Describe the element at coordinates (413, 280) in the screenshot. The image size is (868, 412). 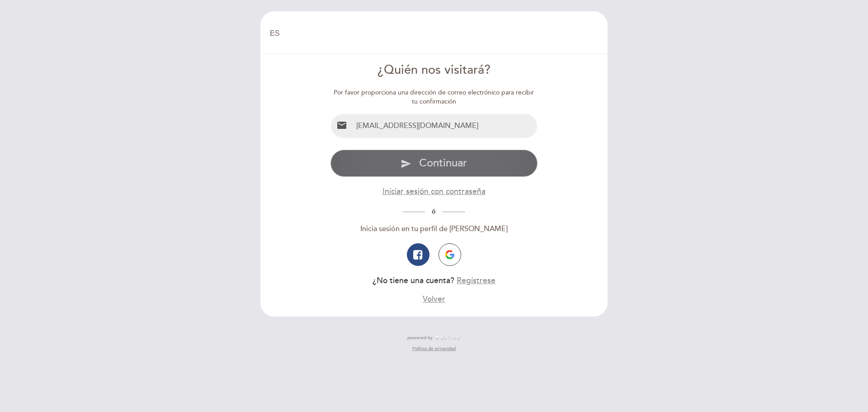
I see `span: ¿No tiene una cuenta?` at that location.